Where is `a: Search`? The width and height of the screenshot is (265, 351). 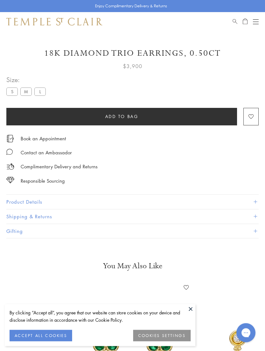 a: Search is located at coordinates (235, 22).